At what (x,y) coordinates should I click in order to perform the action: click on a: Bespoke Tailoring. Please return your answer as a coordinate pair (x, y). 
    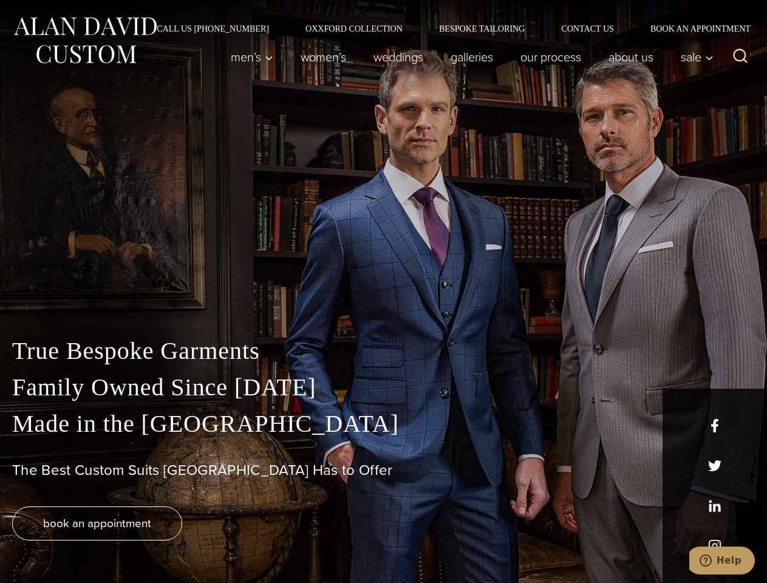
    Looking at the image, I should click on (481, 29).